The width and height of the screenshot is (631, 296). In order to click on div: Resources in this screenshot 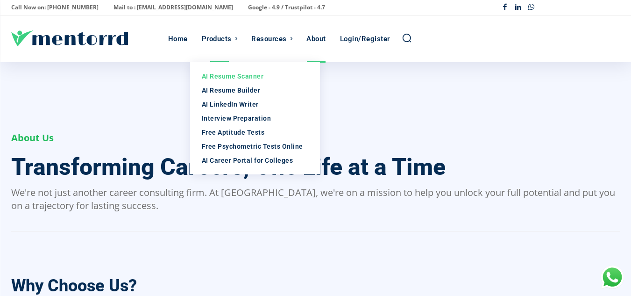, I will do `click(269, 39)`.